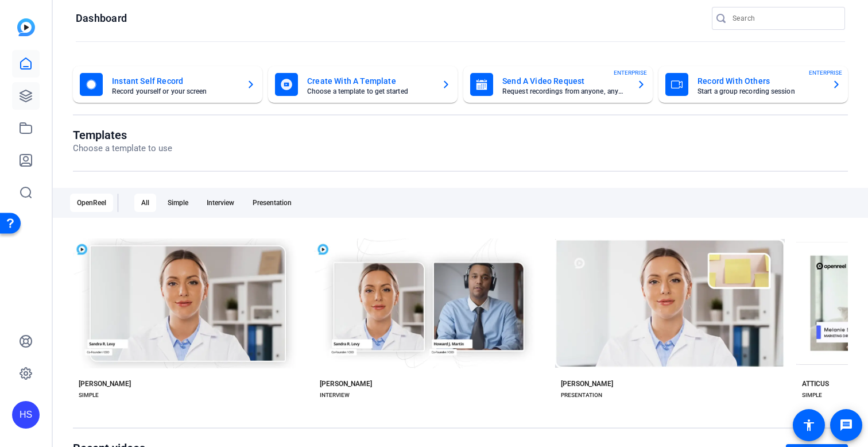 The height and width of the screenshot is (447, 868). Describe the element at coordinates (178, 202) in the screenshot. I see `div: Simple` at that location.